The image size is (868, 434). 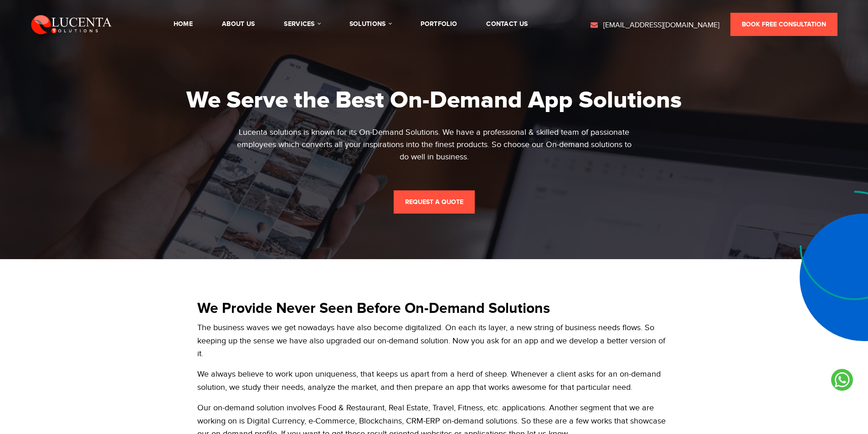 What do you see at coordinates (434, 100) in the screenshot?
I see `h1: We Serve the Best On-Demand App Solutions` at bounding box center [434, 100].